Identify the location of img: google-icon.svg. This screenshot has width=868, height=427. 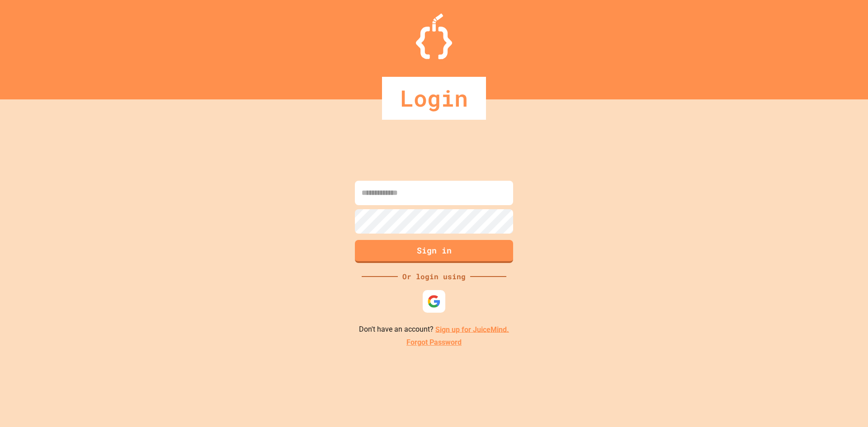
(434, 301).